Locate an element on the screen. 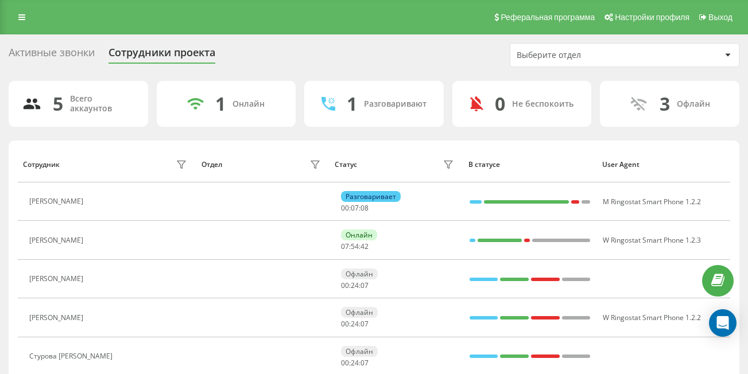 The image size is (748, 374). span: Реферальная программа is located at coordinates (548, 17).